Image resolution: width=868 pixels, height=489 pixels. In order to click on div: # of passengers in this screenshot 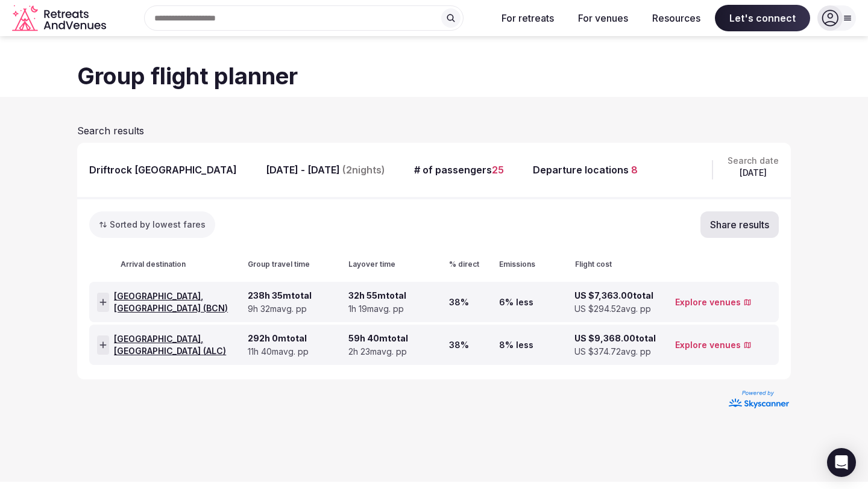, I will do `click(459, 170)`.